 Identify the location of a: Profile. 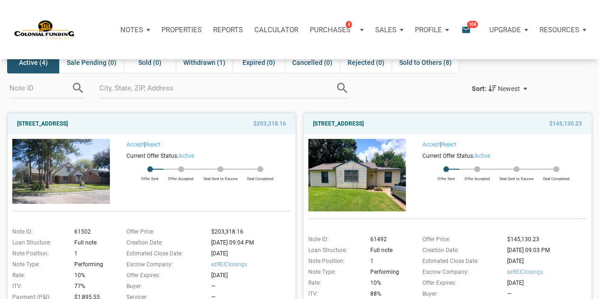
(432, 30).